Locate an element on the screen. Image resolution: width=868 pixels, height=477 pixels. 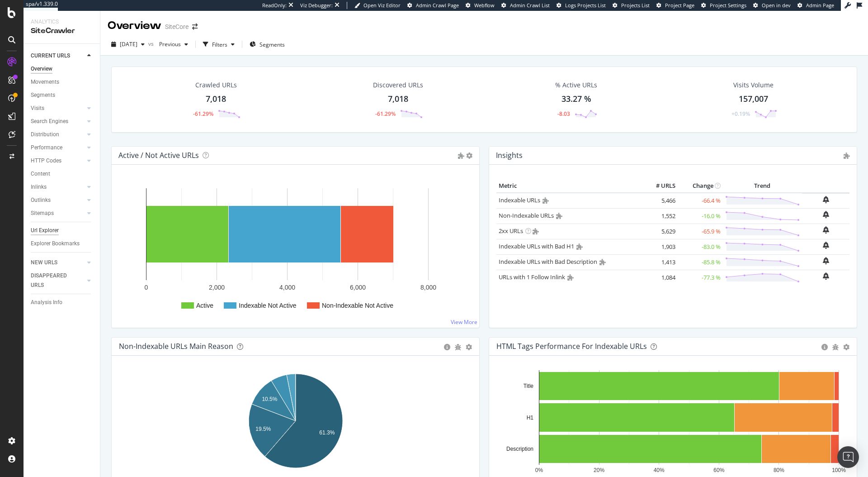
div: 33.27 % is located at coordinates (577, 99).